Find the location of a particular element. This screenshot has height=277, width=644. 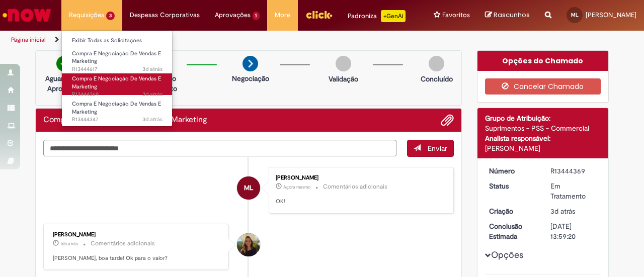

time: 27/08/2025 17:41:35 is located at coordinates (69, 244).